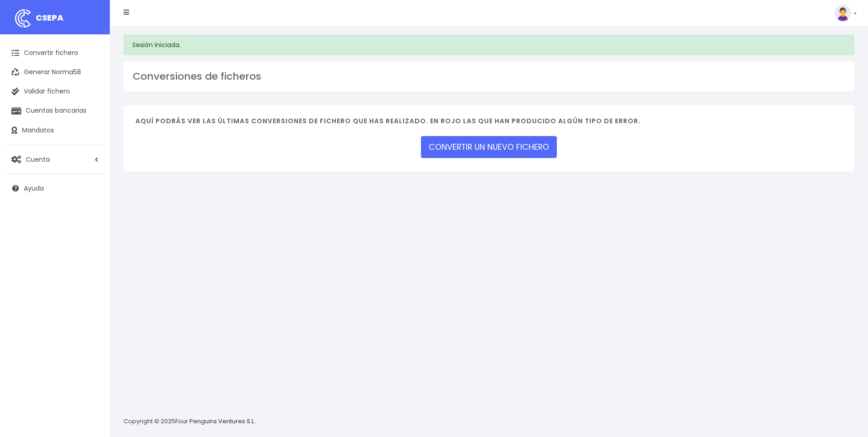 Image resolution: width=868 pixels, height=437 pixels. I want to click on div: Sesión iniciada., so click(488, 45).